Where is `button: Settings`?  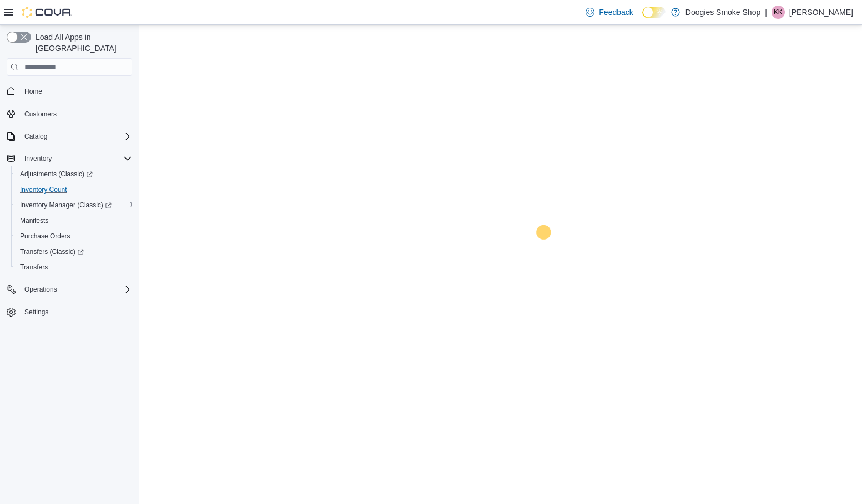
button: Settings is located at coordinates (69, 312).